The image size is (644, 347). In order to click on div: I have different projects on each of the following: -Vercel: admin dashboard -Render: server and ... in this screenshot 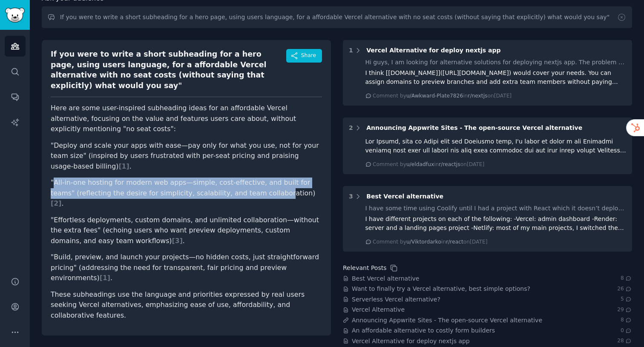, I will do `click(496, 223)`.